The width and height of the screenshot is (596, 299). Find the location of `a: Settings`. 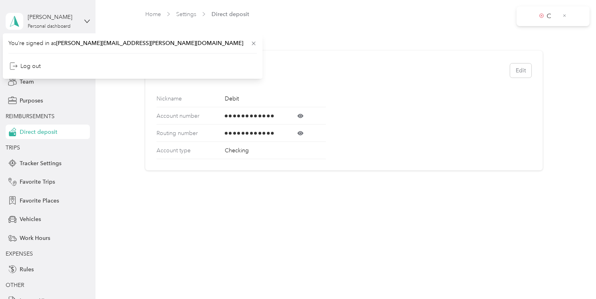

a: Settings is located at coordinates (186, 14).